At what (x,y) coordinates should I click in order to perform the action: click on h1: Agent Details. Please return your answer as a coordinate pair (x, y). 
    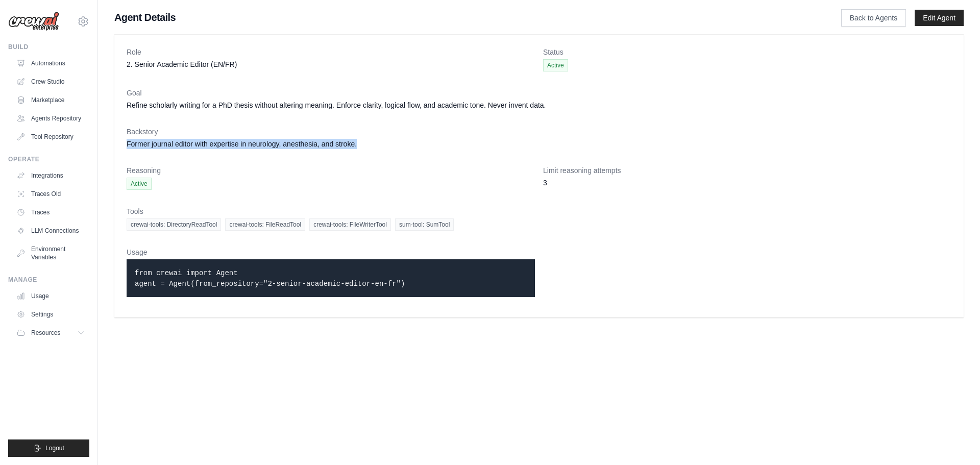
    Looking at the image, I should click on (461, 18).